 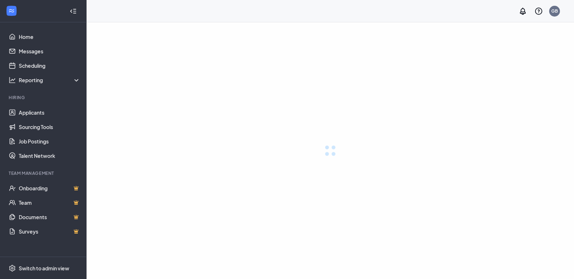 What do you see at coordinates (50, 80) in the screenshot?
I see `div: Reporting` at bounding box center [50, 80].